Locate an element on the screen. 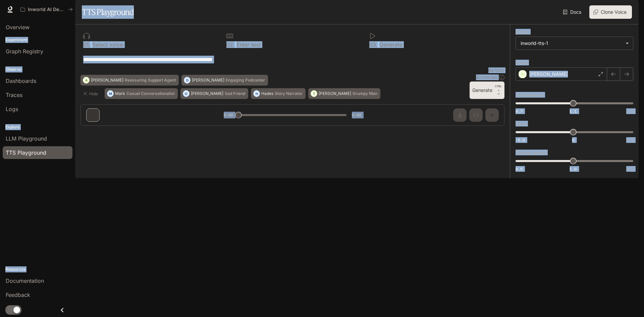 Image resolution: width=644 pixels, height=317 pixels. p: $ 0.000320 is located at coordinates (487, 77).